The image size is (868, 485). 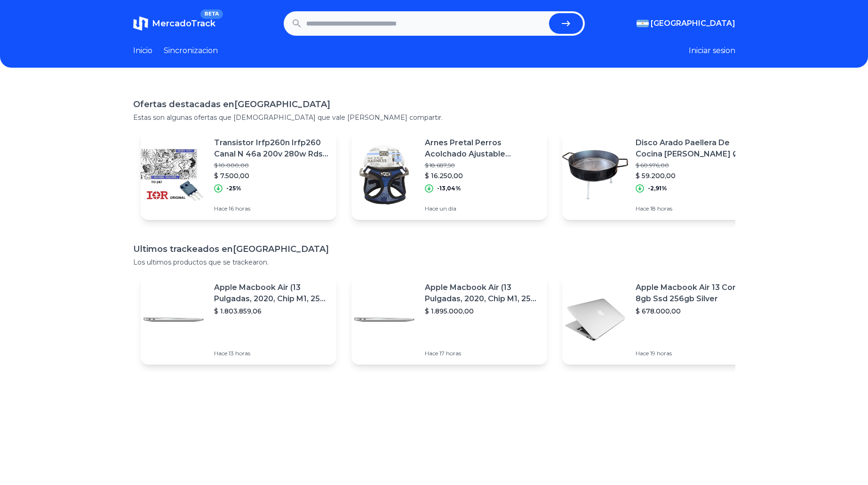 I want to click on a: Featured imageArnes Pretal Perros Acolchado Ajustable Importado Small$ 18.687,50$ 16.250,00-13,04..., so click(x=450, y=175).